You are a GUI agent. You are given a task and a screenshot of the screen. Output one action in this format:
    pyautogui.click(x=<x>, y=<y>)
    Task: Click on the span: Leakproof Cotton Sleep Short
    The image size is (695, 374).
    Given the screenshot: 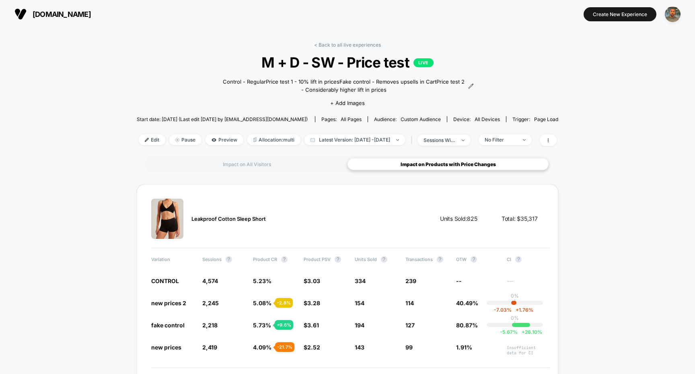 What is the action you would take?
    pyautogui.click(x=229, y=219)
    